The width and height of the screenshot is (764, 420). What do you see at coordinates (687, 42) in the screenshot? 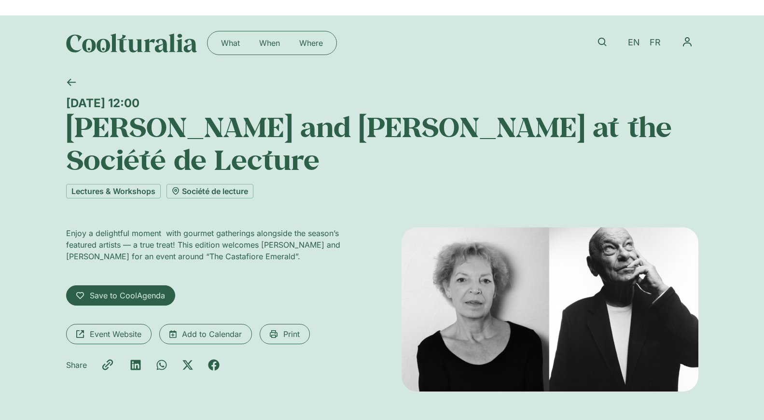
I see `button: Menu Toggle` at bounding box center [687, 42].